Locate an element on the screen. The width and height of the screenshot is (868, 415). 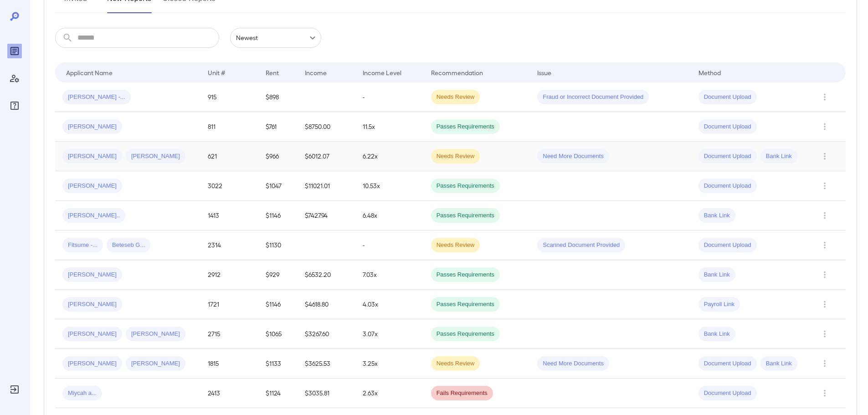
div: FAQ is located at coordinates (15, 106).